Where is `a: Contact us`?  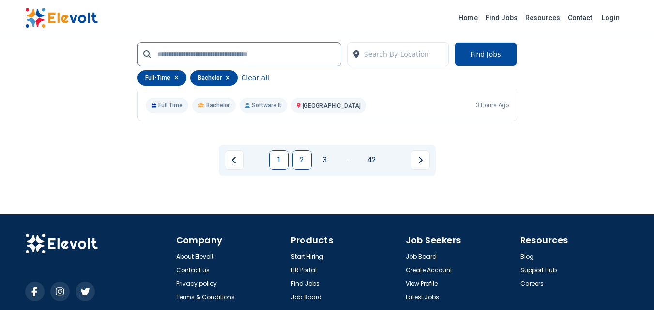
a: Contact us is located at coordinates (193, 271).